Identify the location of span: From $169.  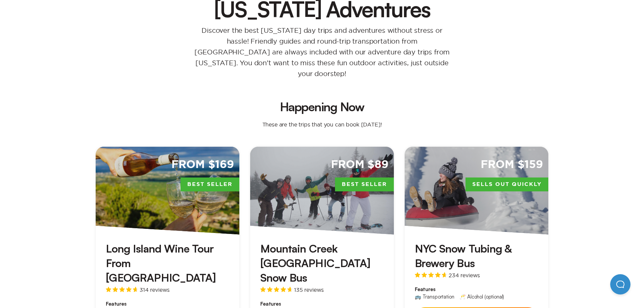
(203, 165).